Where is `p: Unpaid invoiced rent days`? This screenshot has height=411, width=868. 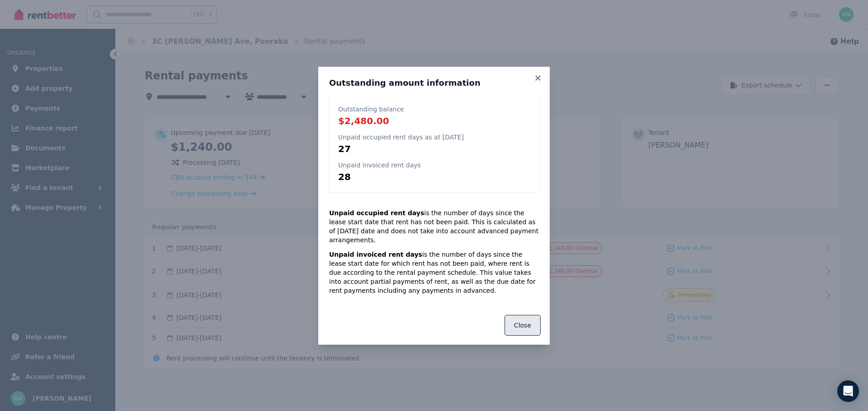 p: Unpaid invoiced rent days is located at coordinates (379, 165).